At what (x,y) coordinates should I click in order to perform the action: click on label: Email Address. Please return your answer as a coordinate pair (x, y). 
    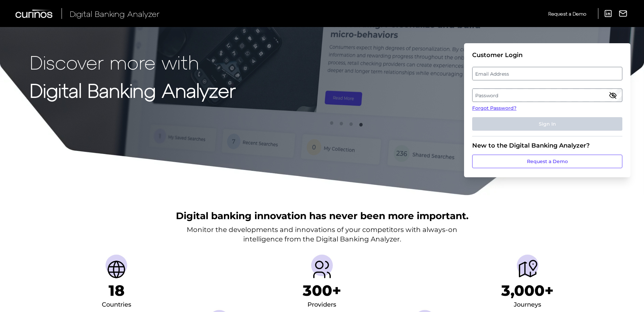
    Looking at the image, I should click on (547, 74).